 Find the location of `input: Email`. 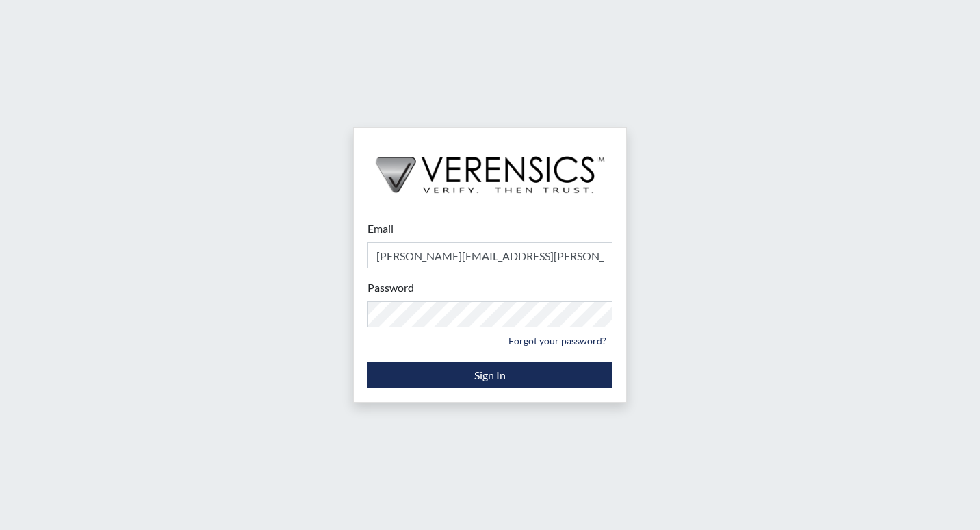

input: Email is located at coordinates (490, 255).